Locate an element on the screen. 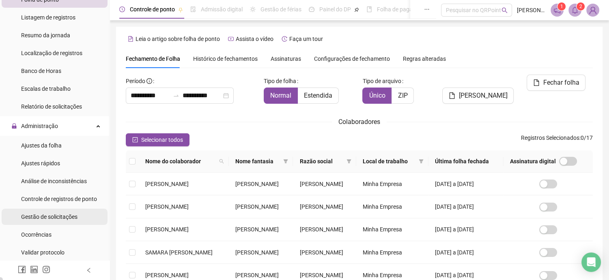  span: Histórico de fechamentos is located at coordinates (225, 59).